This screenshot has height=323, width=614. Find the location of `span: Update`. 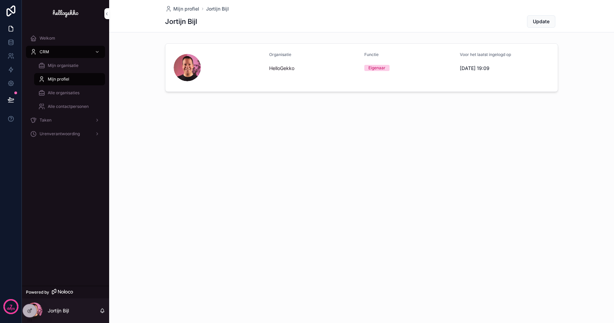

span: Update is located at coordinates (541, 21).